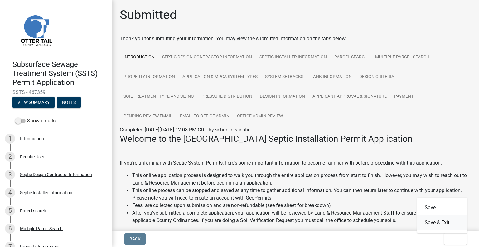 This screenshot has width=479, height=247. Describe the element at coordinates (32, 156) in the screenshot. I see `div: Require User` at that location.